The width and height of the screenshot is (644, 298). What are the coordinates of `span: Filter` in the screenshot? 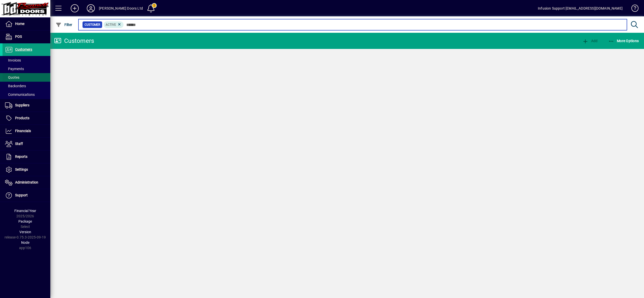 It's located at (64, 25).